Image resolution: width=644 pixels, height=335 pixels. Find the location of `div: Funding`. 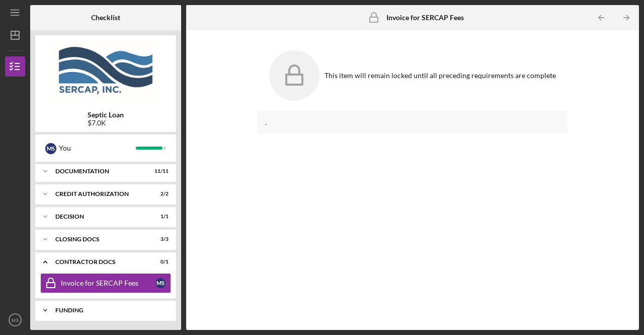

div: Funding is located at coordinates (109, 310).